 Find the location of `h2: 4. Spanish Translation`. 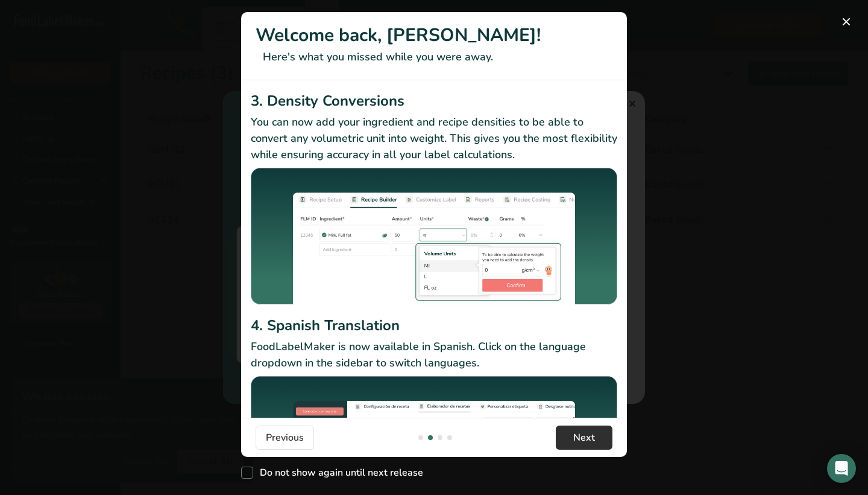

h2: 4. Spanish Translation is located at coordinates (434, 325).